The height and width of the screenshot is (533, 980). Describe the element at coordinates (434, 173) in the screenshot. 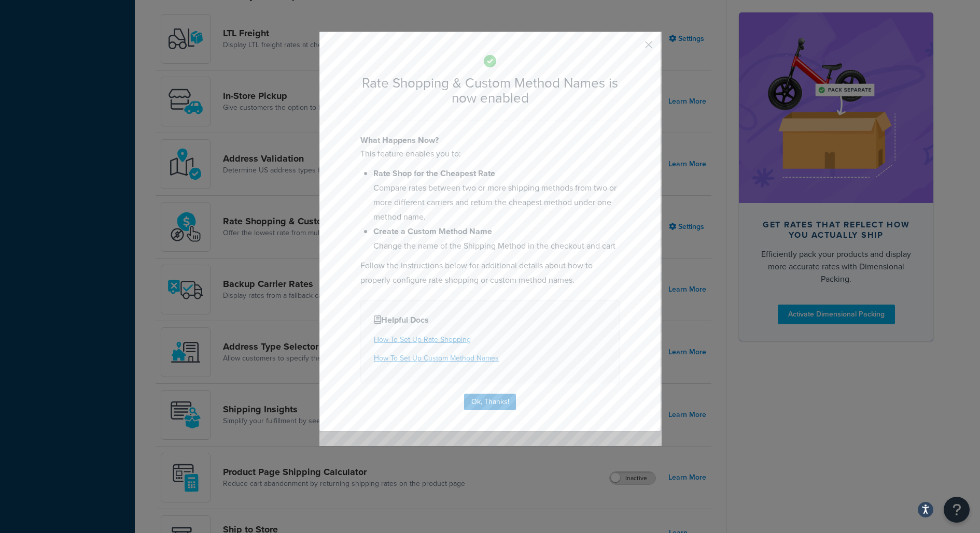

I see `b: Rate Shop for the Cheapest Rate` at that location.